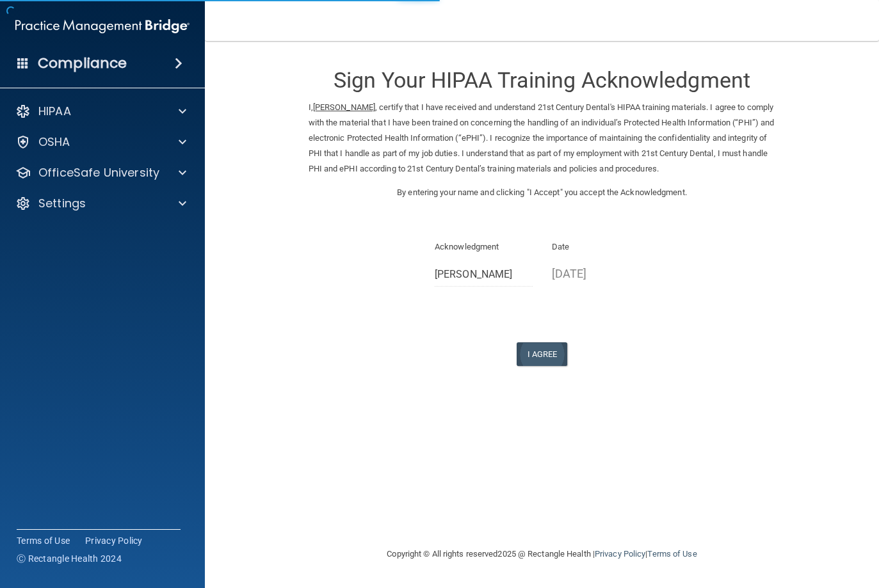 The height and width of the screenshot is (588, 879). I want to click on button: I Agree, so click(542, 354).